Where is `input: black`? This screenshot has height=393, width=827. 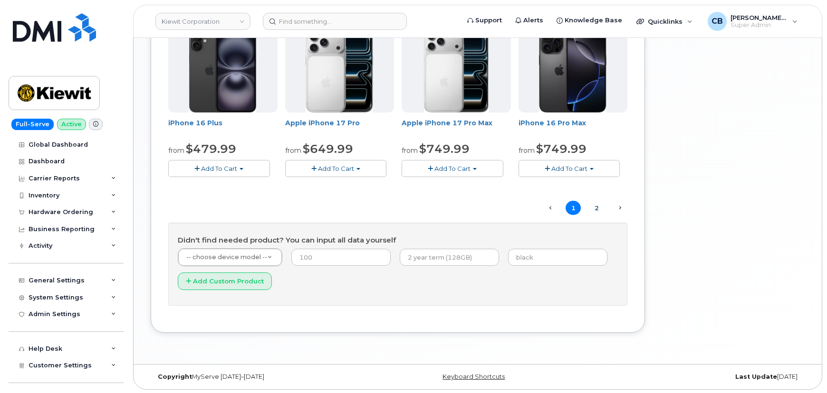 input: black is located at coordinates (557, 258).